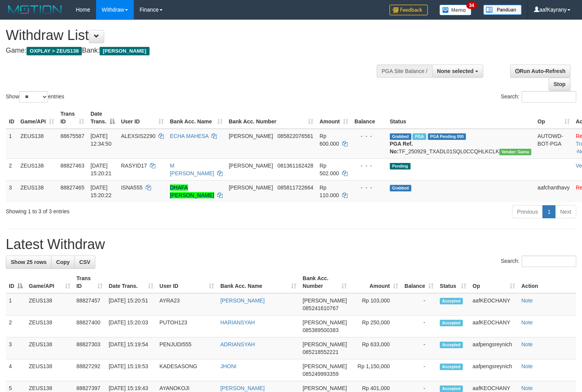 This screenshot has height=392, width=582. I want to click on td: Rp 250,000, so click(376, 326).